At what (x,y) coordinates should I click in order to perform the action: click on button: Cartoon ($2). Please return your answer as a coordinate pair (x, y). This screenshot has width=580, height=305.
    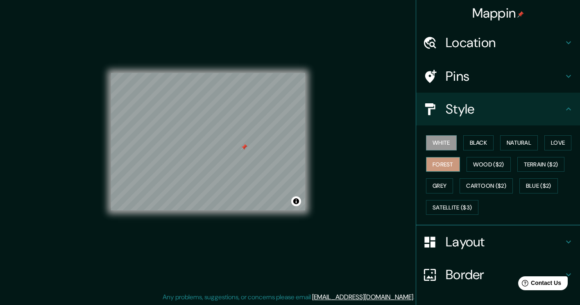
    Looking at the image, I should click on (486, 186).